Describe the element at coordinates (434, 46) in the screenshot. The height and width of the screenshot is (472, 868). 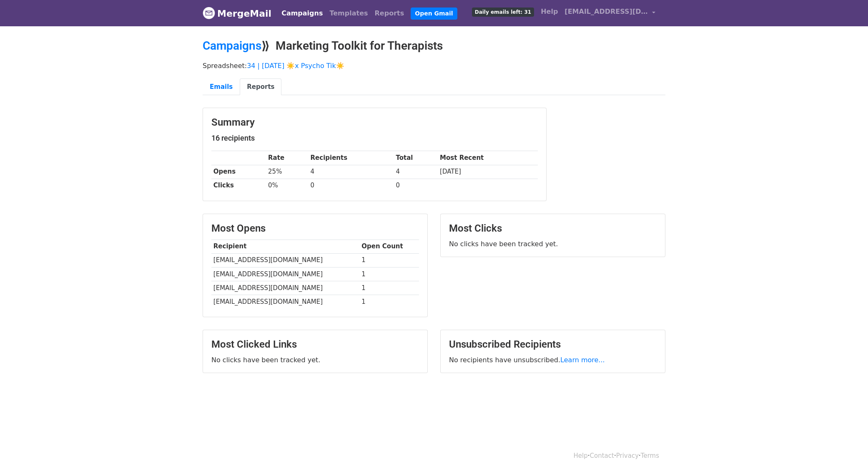
I see `h2: ⟫ Marketing Toolkit for Therapists` at that location.